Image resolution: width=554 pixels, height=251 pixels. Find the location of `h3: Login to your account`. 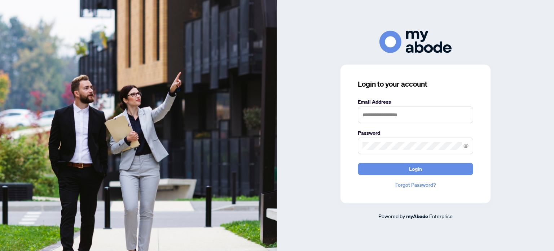

h3: Login to your account is located at coordinates (415, 84).